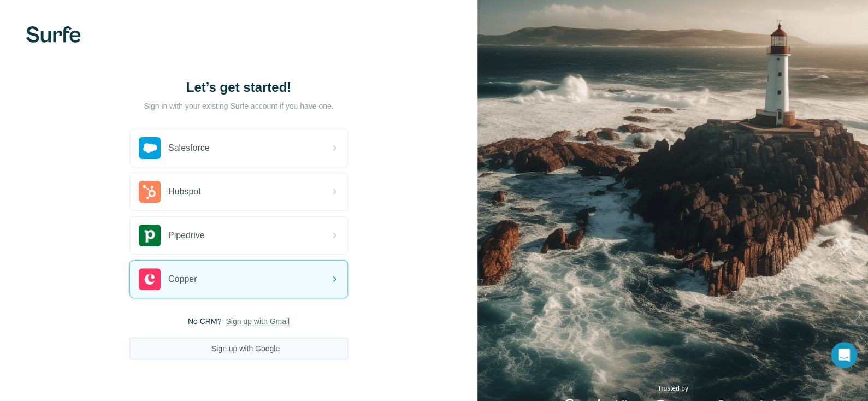  I want to click on div: Open Intercom Messenger, so click(844, 356).